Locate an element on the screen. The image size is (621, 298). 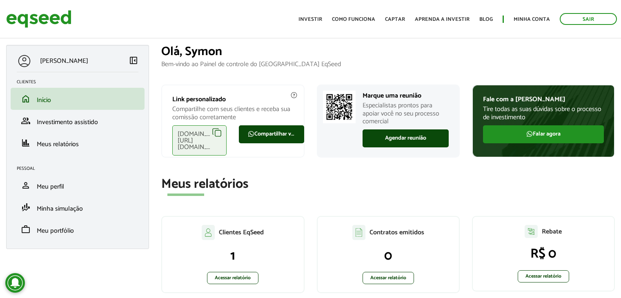
p: Tire todas as suas dúvidas sobre o processo de investimento is located at coordinates (544, 113).